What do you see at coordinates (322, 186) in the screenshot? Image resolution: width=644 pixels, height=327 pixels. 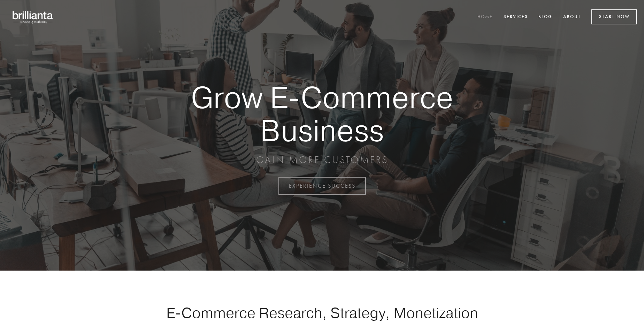 I see `a: EXPERIENCE SUCCESS` at bounding box center [322, 186].